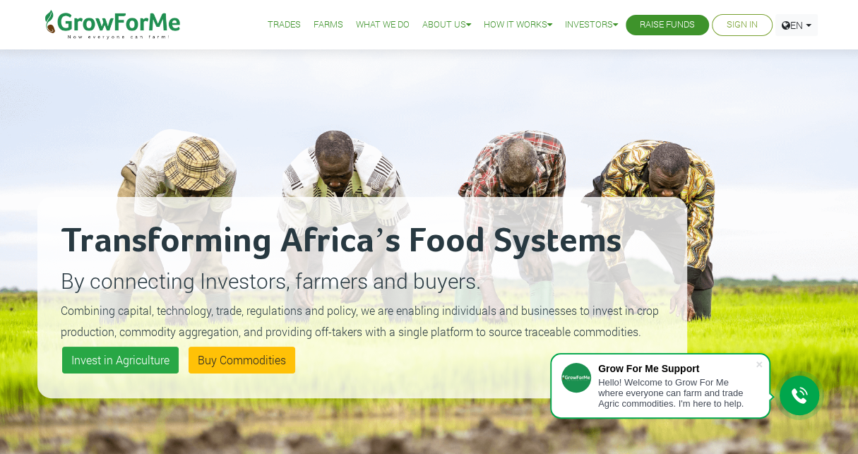 The image size is (858, 454). What do you see at coordinates (362, 280) in the screenshot?
I see `p: By connecting Investors, farmers and buyers.` at bounding box center [362, 280].